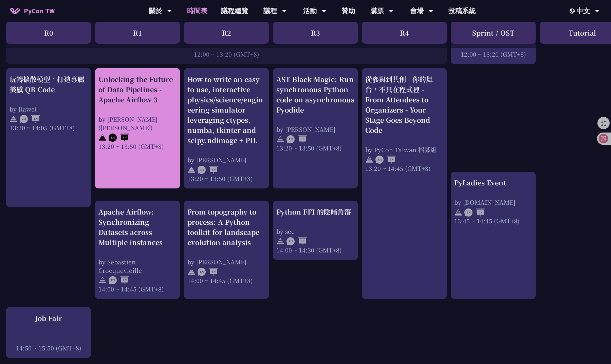  I want to click on div: Sprint / OST, so click(493, 32).